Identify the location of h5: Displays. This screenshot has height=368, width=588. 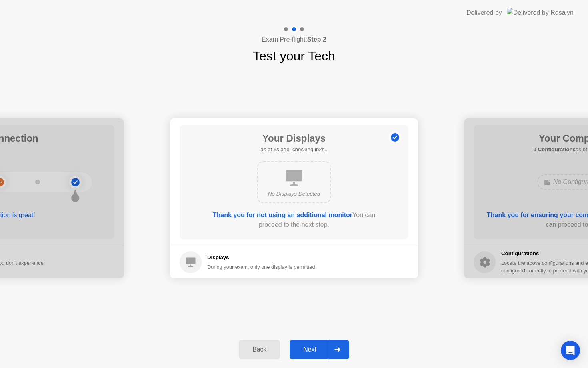
(261, 258).